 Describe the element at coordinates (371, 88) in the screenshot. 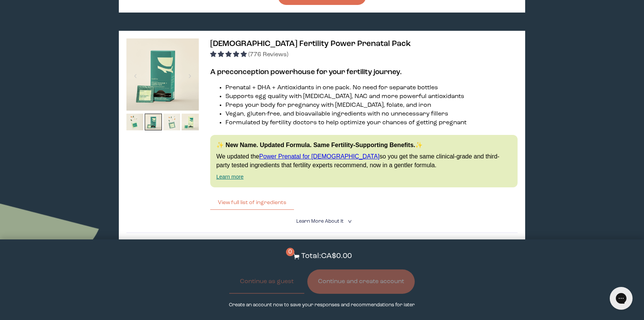

I see `li: Prenatal + DHA + Antioxidants in one pack. No need for separate bottles` at that location.